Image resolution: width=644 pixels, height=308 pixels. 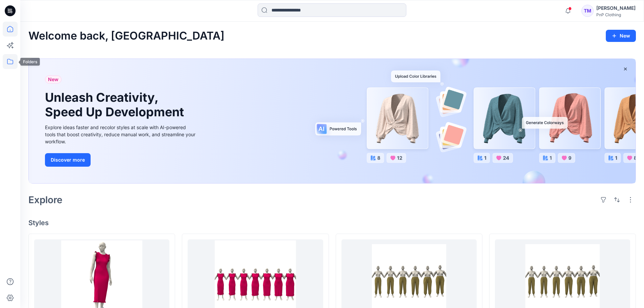 What do you see at coordinates (121, 134) in the screenshot?
I see `div: Explore ideas faster and recolor styles at scale with AI-powered tools that boost creativity, red...` at bounding box center [121, 134].